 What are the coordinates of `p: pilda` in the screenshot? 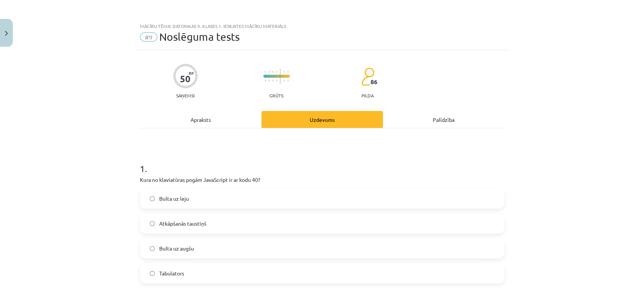 It's located at (367, 95).